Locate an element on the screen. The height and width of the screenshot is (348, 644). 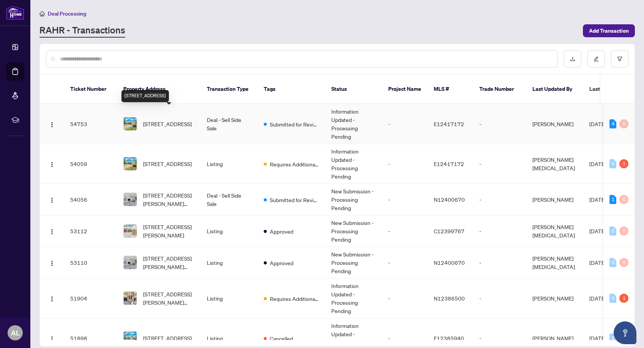
span: E12385940 is located at coordinates (449, 338).